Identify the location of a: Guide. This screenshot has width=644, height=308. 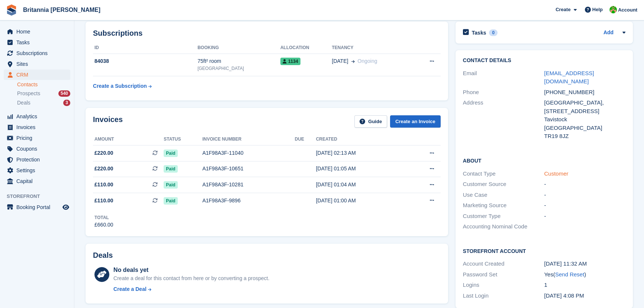
(370, 121).